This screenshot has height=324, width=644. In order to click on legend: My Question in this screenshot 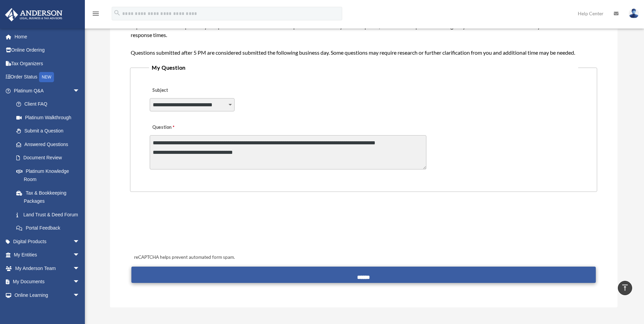, I will do `click(363, 67)`.